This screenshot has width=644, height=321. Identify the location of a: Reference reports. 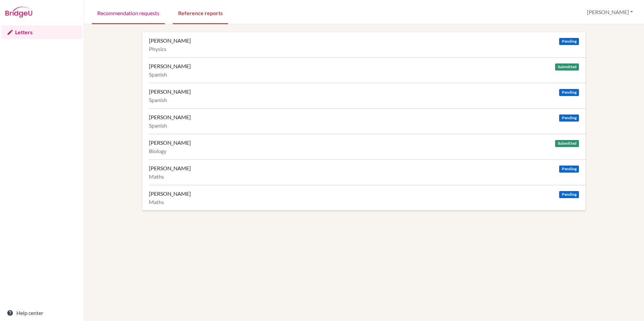
(200, 12).